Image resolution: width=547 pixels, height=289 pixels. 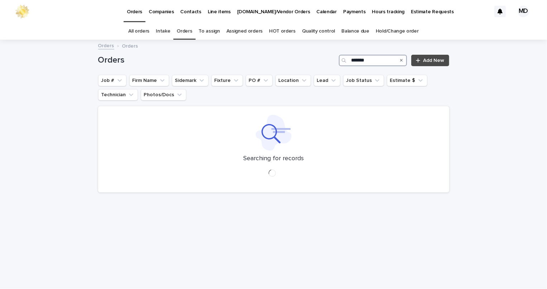 I want to click on h1: Orders, so click(x=217, y=60).